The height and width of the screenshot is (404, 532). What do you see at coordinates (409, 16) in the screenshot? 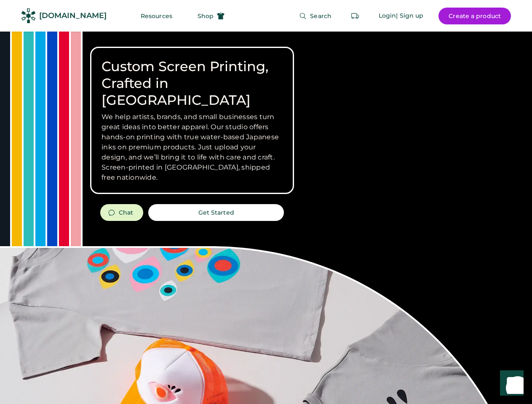
I see `div: | Sign up` at bounding box center [409, 16].